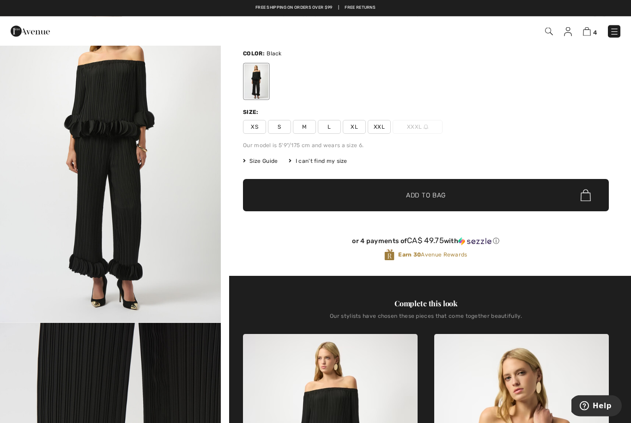  What do you see at coordinates (426, 304) in the screenshot?
I see `div: Complete this look` at bounding box center [426, 304].